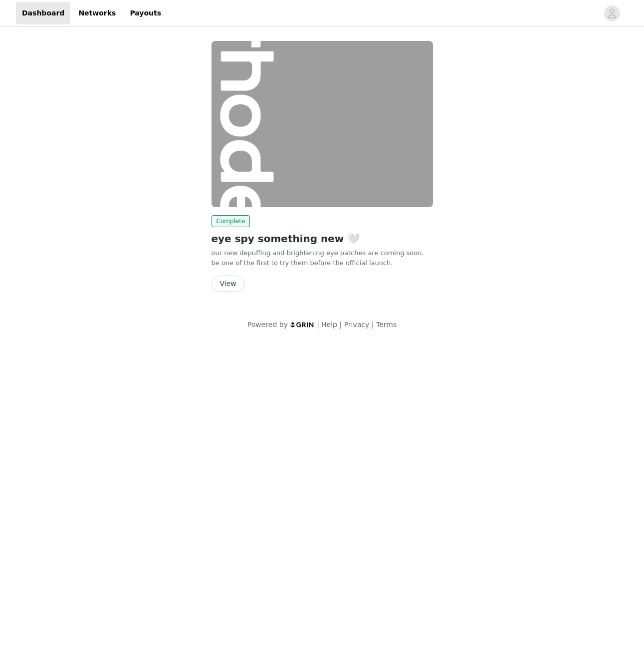 Image resolution: width=644 pixels, height=663 pixels. I want to click on a: Payouts, so click(145, 13).